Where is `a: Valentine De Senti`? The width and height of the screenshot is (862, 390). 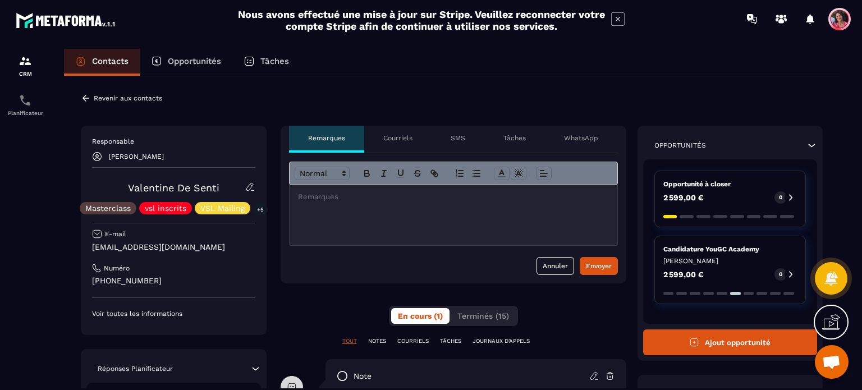
a: Valentine De Senti is located at coordinates (173, 187).